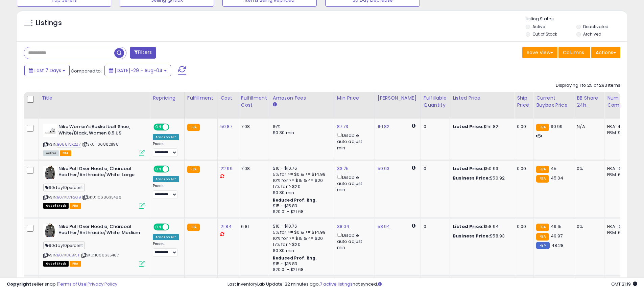 The image size is (644, 291). I want to click on small: FBM, so click(542, 245).